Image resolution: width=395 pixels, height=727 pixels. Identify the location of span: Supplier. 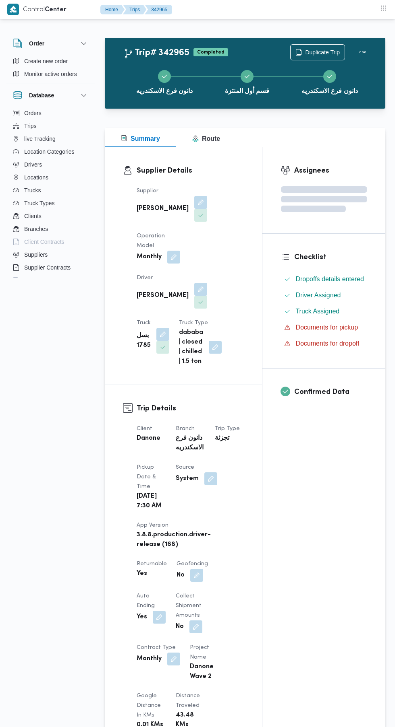
(147, 191).